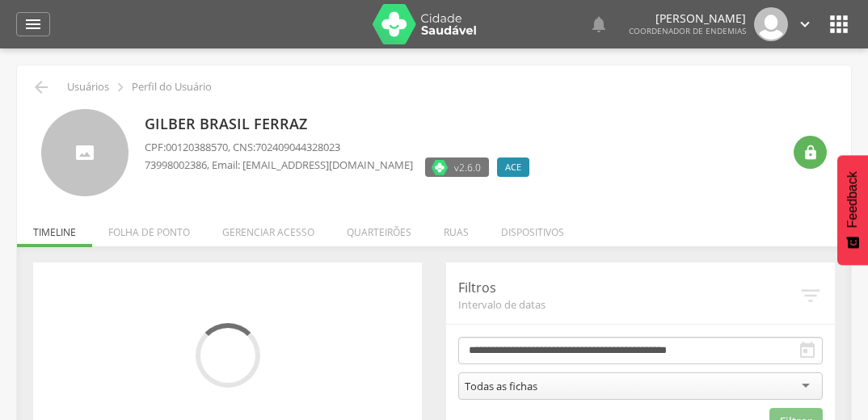  What do you see at coordinates (456, 228) in the screenshot?
I see `li: Ruas` at bounding box center [456, 228].